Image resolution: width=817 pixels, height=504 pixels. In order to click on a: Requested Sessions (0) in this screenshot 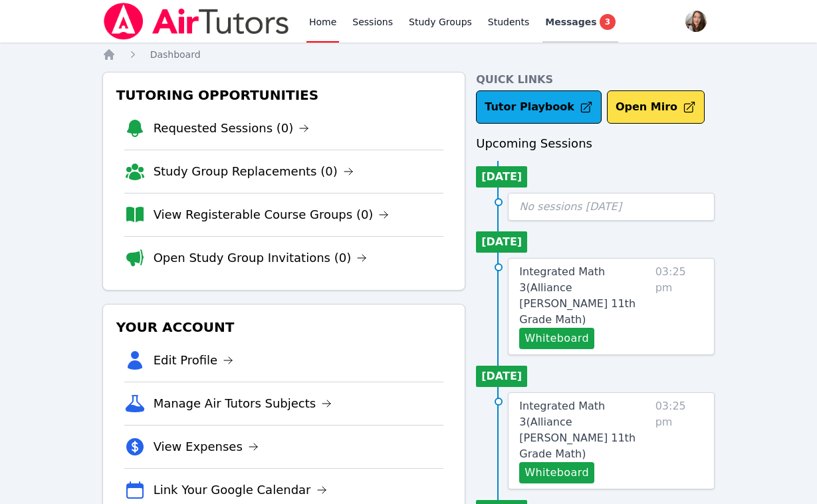, I will do `click(232, 128)`.